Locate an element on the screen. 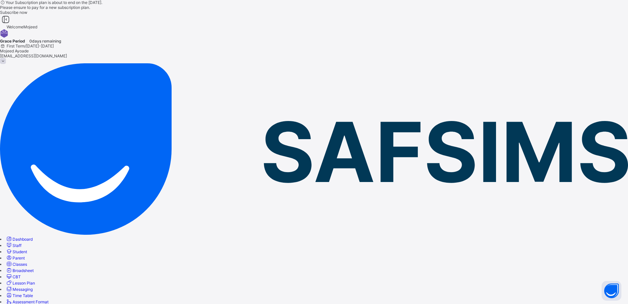 The height and width of the screenshot is (304, 628). a: Parent is located at coordinates (15, 258).